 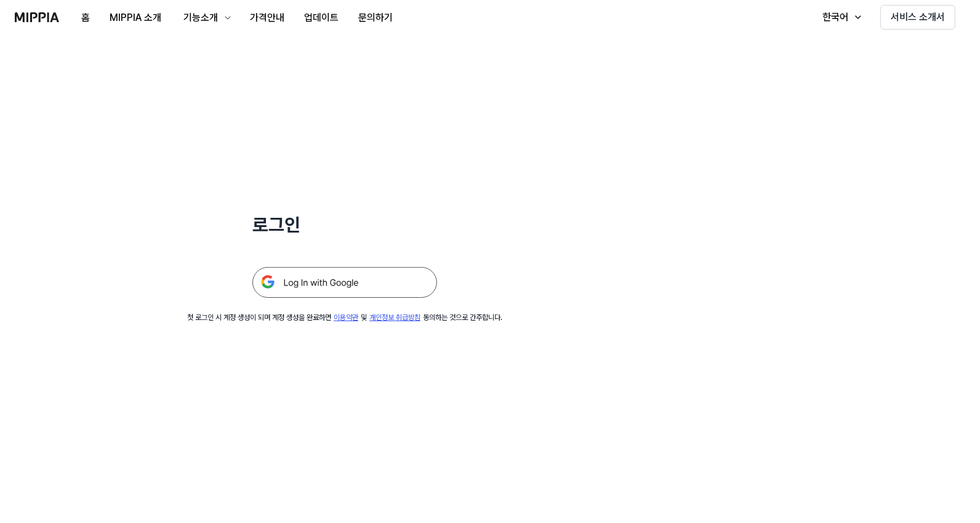 What do you see at coordinates (345, 282) in the screenshot?
I see `img: 구글 로그인 버튼` at bounding box center [345, 282].